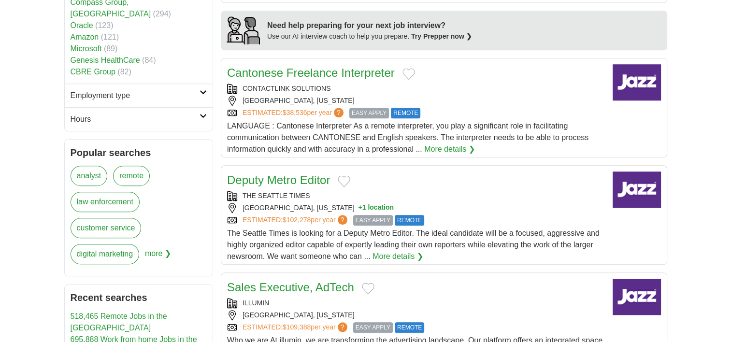  What do you see at coordinates (416, 88) in the screenshot?
I see `div: CONTACTLINK SOLUTIONS` at bounding box center [416, 88].